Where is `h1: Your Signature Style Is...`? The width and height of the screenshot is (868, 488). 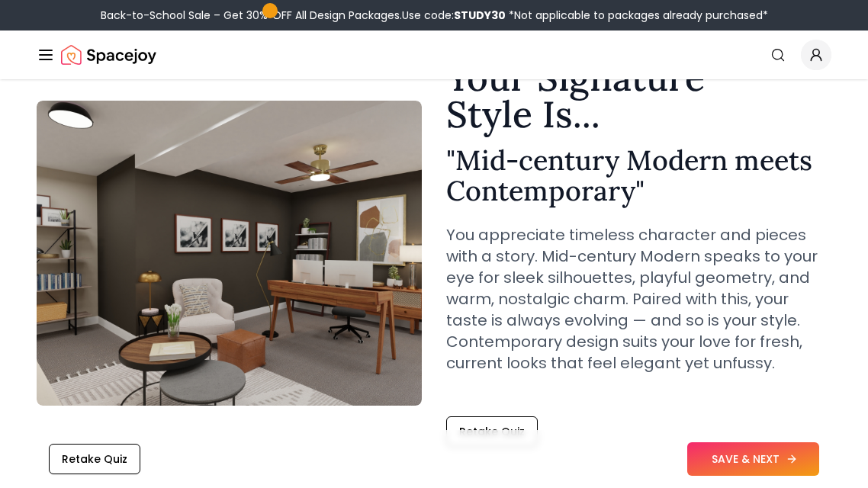
h1: Your Signature Style Is... is located at coordinates (638, 96).